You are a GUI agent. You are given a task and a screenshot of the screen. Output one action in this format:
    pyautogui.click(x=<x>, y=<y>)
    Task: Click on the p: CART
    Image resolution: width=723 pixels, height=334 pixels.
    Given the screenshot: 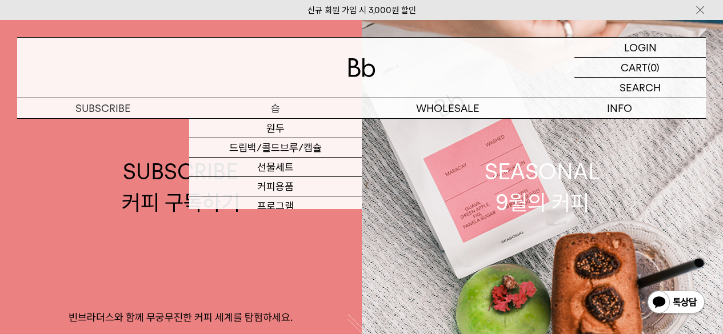 What is the action you would take?
    pyautogui.click(x=634, y=67)
    